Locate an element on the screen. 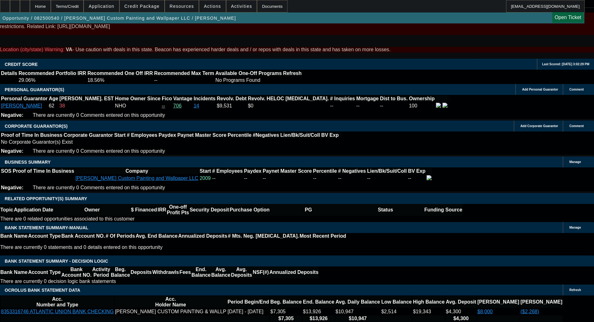 Image resolution: width=594 pixels, height=322 pixels. th: End. Balance is located at coordinates (319, 302).